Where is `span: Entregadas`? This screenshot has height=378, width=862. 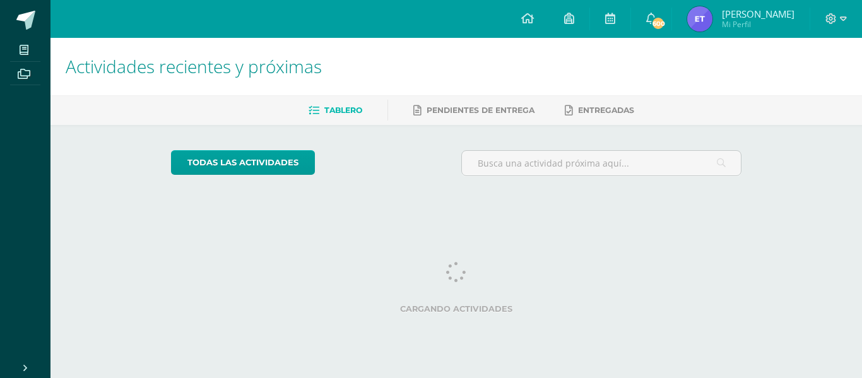
span: Entregadas is located at coordinates (606, 110).